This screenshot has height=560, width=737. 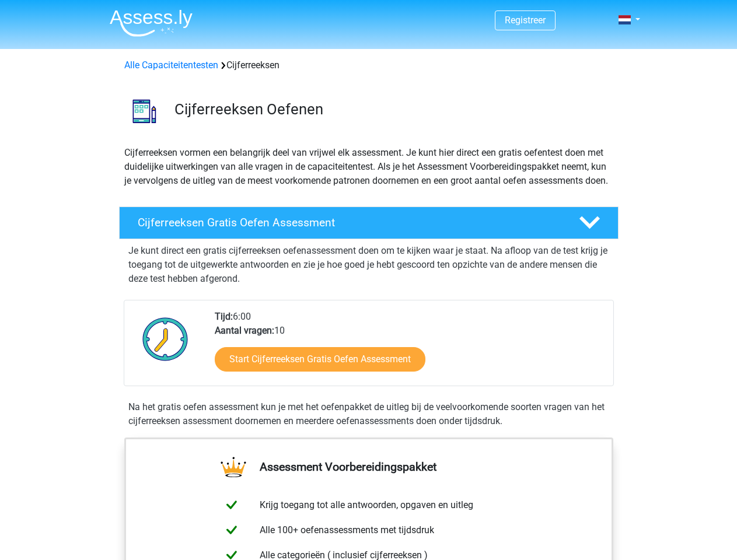 What do you see at coordinates (244, 330) in the screenshot?
I see `b: Aantal vragen:` at bounding box center [244, 330].